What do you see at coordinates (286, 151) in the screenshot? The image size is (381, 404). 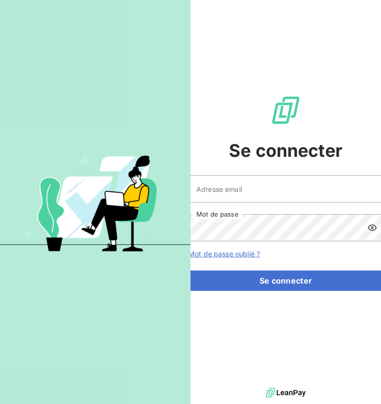 I see `span: Se connecter` at bounding box center [286, 151].